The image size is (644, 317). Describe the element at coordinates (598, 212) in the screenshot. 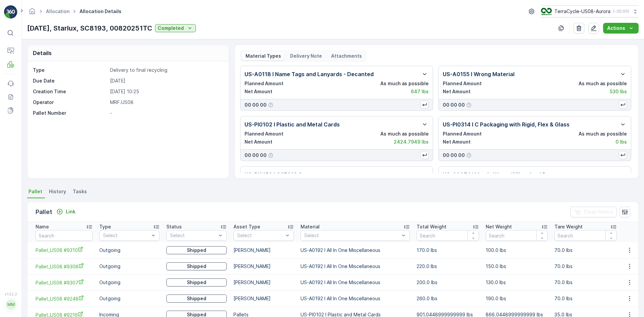

I see `p: Clear Filters` at that location.